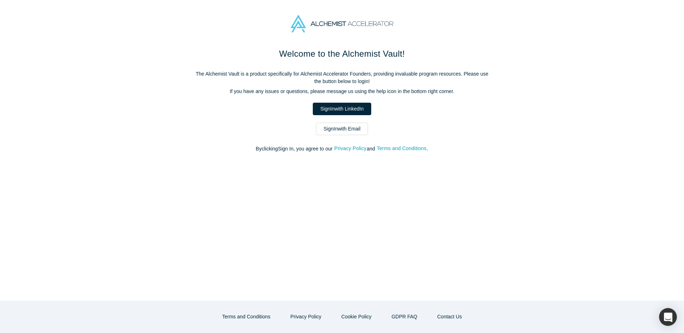 The width and height of the screenshot is (684, 333). What do you see at coordinates (342, 129) in the screenshot?
I see `a: SignInwith Email` at bounding box center [342, 129].